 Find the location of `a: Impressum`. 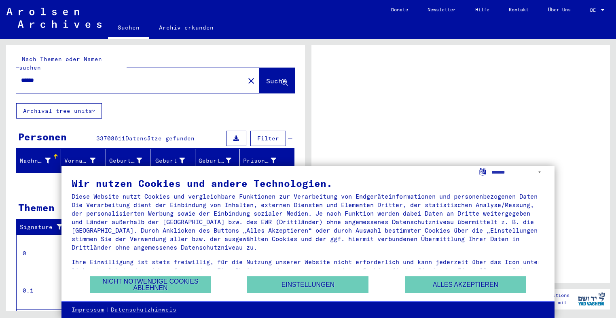

a: Impressum is located at coordinates (88, 310).